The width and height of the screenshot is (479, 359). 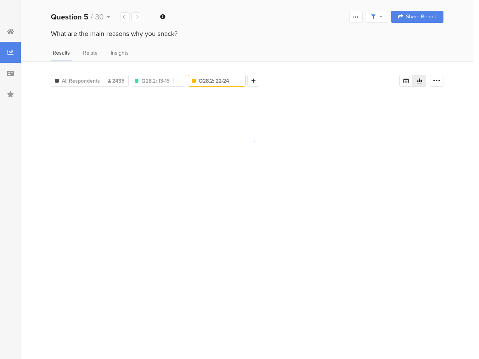 I want to click on b: Question 5, so click(x=70, y=17).